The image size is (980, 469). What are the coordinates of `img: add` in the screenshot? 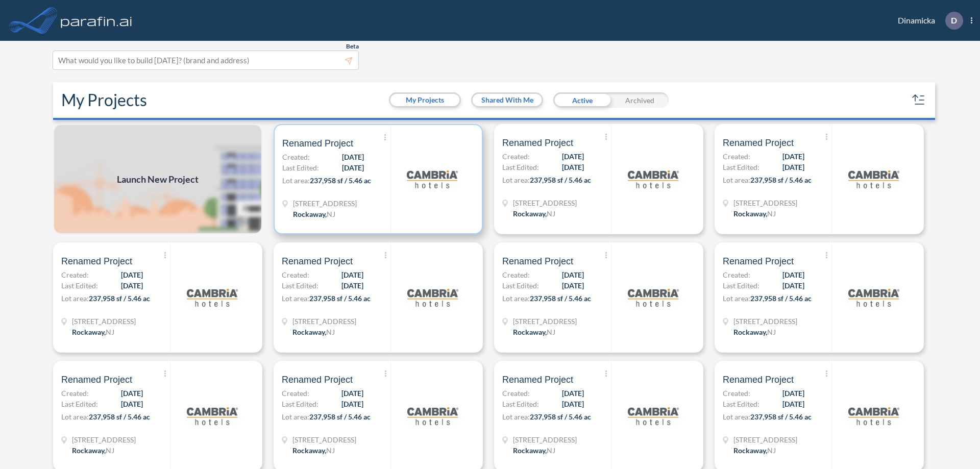 It's located at (158, 179).